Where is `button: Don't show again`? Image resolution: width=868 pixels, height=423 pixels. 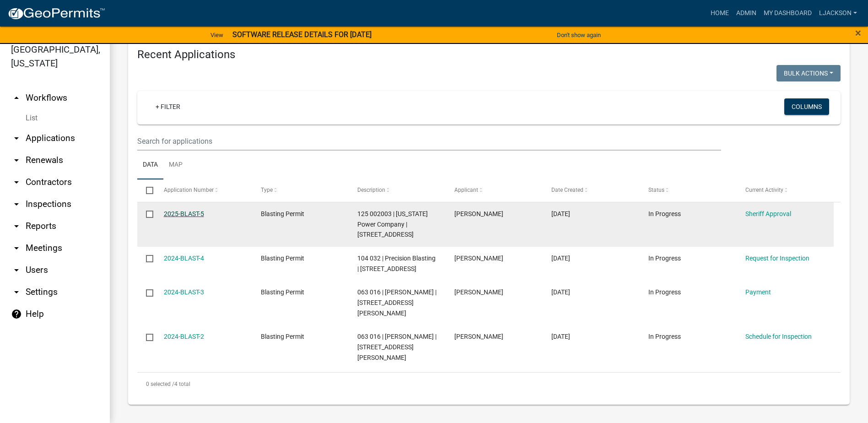 button: Don't show again is located at coordinates (579, 35).